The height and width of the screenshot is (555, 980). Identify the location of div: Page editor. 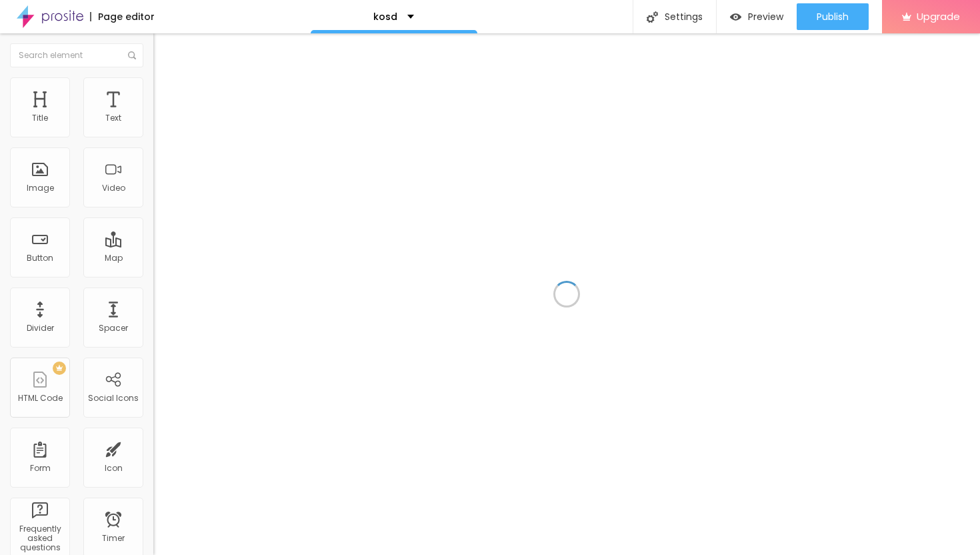
(122, 17).